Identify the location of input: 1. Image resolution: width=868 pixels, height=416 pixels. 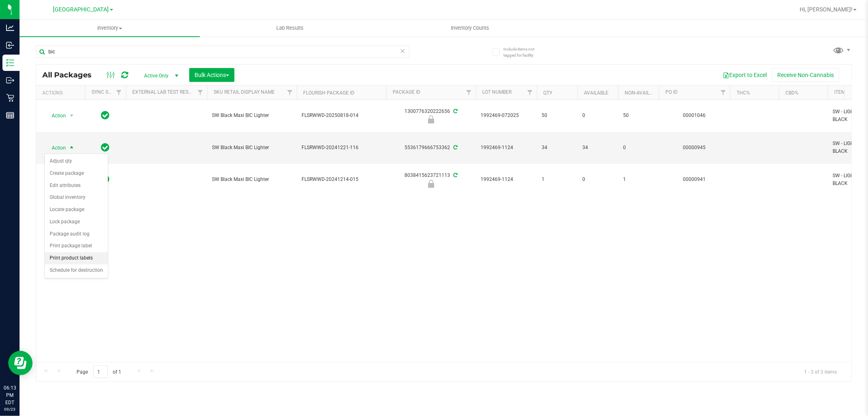
(100, 372).